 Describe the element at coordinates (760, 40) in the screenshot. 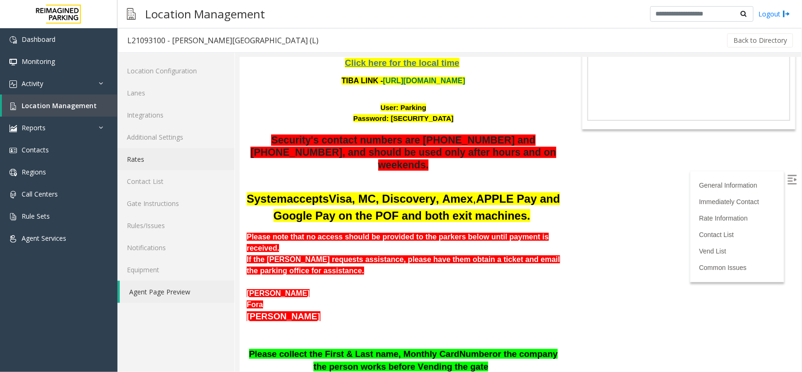

I see `button: Back to Directory` at that location.